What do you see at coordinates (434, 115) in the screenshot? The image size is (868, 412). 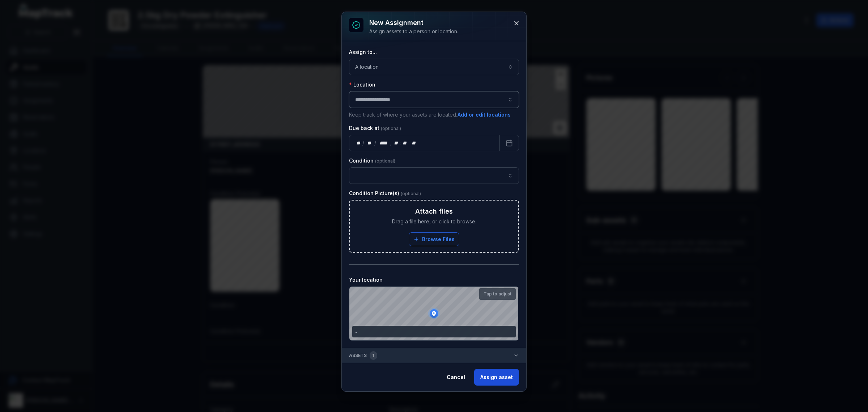 I see `p: Keep track of where your assets are located.` at bounding box center [434, 115].